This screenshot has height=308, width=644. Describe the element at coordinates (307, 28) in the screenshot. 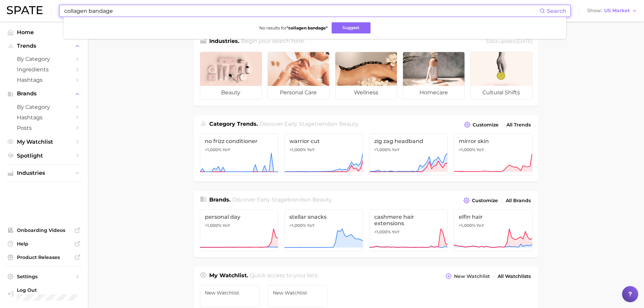

I see `strong: " collagen bandage "` at that location.